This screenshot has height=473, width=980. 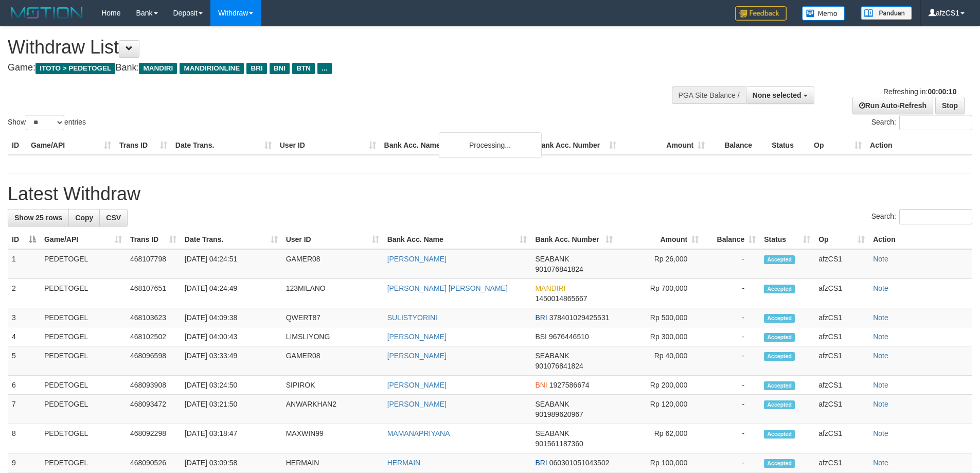 I want to click on td: 468107798, so click(x=153, y=264).